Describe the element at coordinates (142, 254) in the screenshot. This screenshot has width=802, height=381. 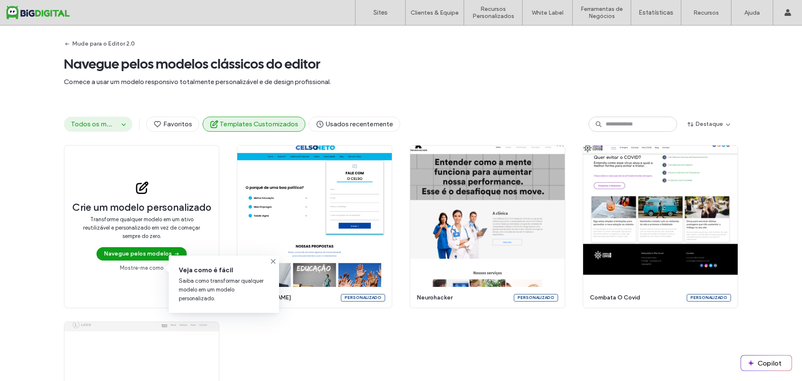
I see `button: Navegue pelos modelos` at that location.